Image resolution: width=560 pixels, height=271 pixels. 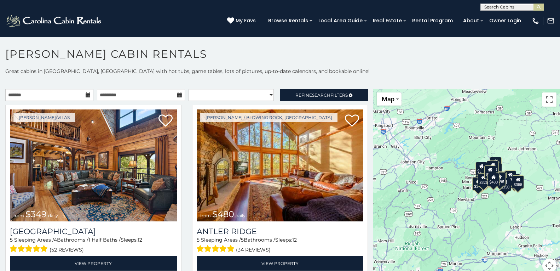 What do you see at coordinates (493, 167) in the screenshot?
I see `div: $320` at bounding box center [493, 167].